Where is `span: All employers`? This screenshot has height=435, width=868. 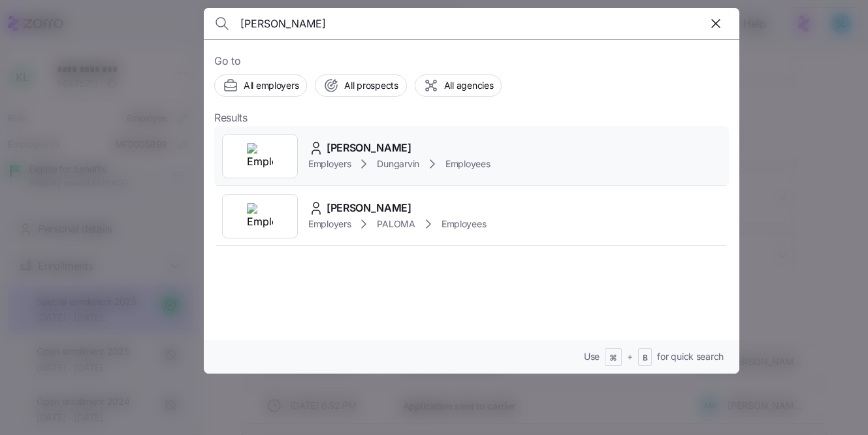 span: All employers is located at coordinates (271, 85).